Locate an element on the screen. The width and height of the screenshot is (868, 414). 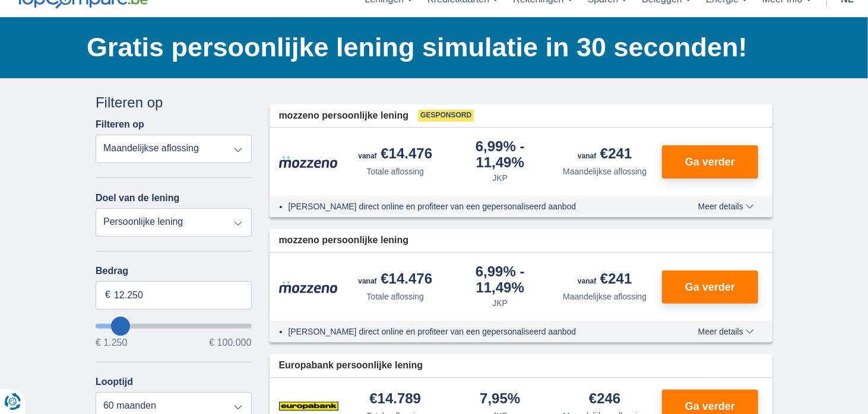
span: € 1.250 is located at coordinates (111, 343).